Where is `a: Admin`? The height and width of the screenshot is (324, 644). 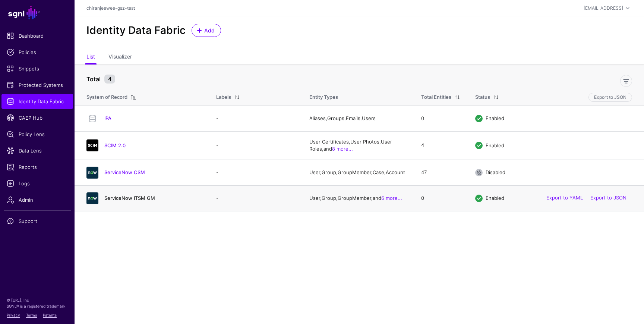
a: Admin is located at coordinates (37, 200).